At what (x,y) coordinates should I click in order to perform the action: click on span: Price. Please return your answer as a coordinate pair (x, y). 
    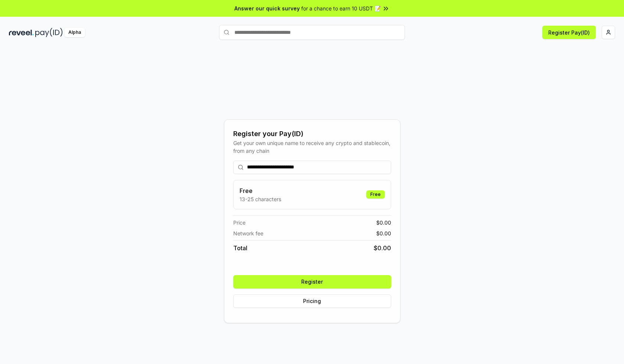
    Looking at the image, I should click on (239, 222).